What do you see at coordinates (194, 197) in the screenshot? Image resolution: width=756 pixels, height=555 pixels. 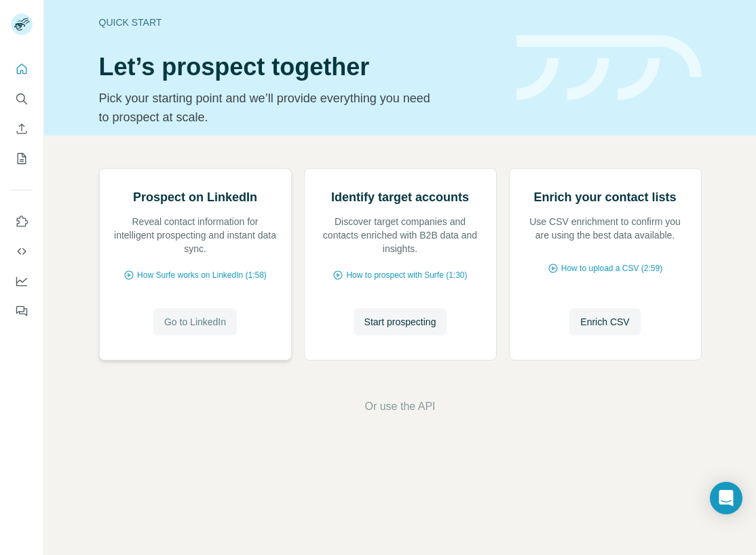 I see `h2: Prospect on LinkedIn` at bounding box center [194, 197].